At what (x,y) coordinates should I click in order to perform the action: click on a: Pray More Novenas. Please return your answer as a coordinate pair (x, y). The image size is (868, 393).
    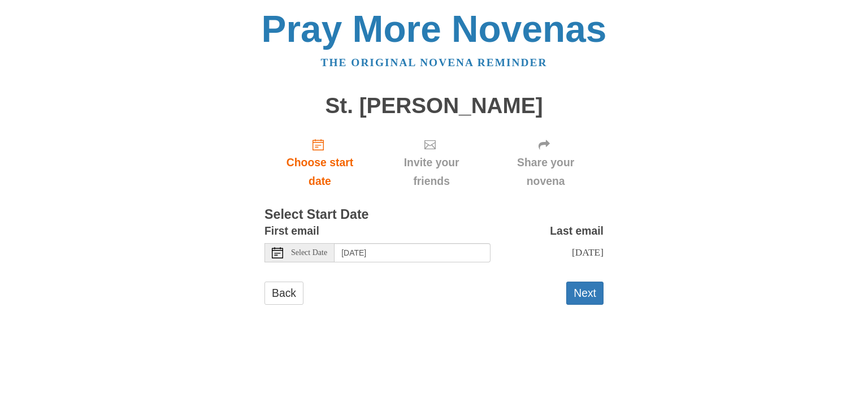
    Looking at the image, I should click on (434, 29).